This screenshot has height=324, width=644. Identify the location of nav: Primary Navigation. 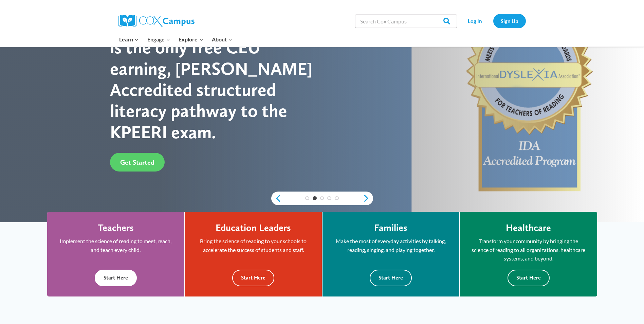
(176, 39).